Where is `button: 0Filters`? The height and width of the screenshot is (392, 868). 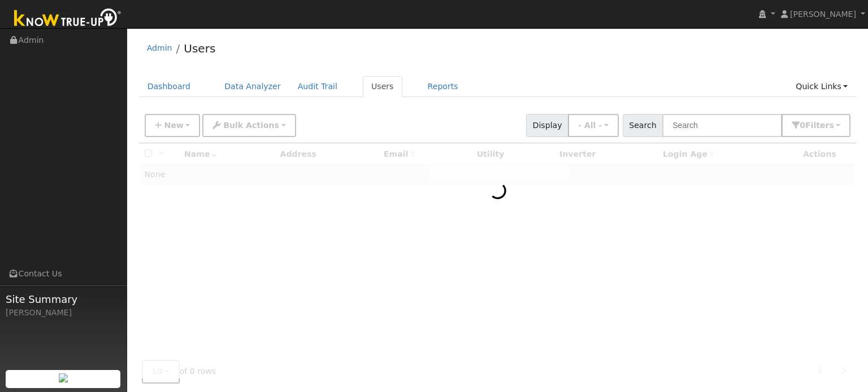
button: 0Filters is located at coordinates (816, 125).